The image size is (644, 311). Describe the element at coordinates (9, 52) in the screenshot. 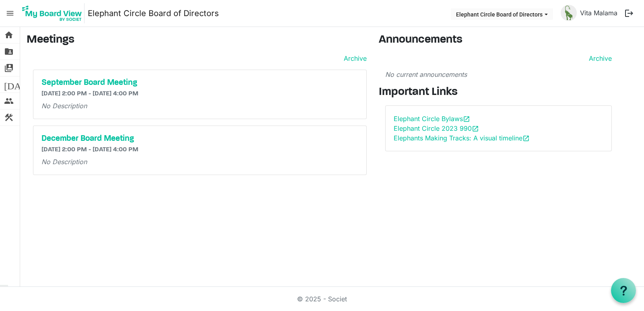

I see `span: folder_shared` at that location.